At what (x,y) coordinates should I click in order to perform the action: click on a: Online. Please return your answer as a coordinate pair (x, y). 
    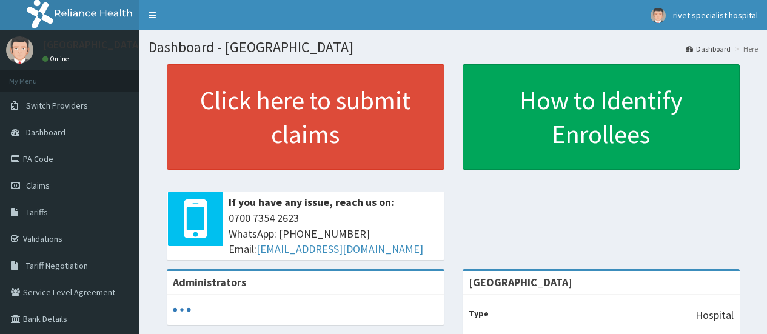
    Looking at the image, I should click on (57, 59).